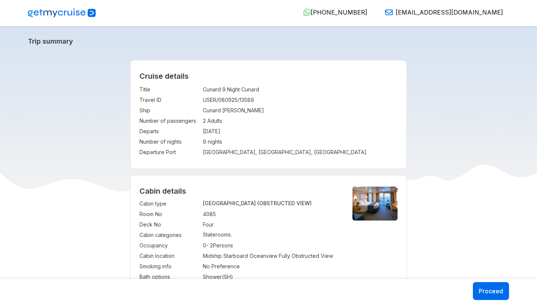 Image resolution: width=537 pixels, height=303 pixels. Describe the element at coordinates (300, 142) in the screenshot. I see `td: 9 nights` at that location.